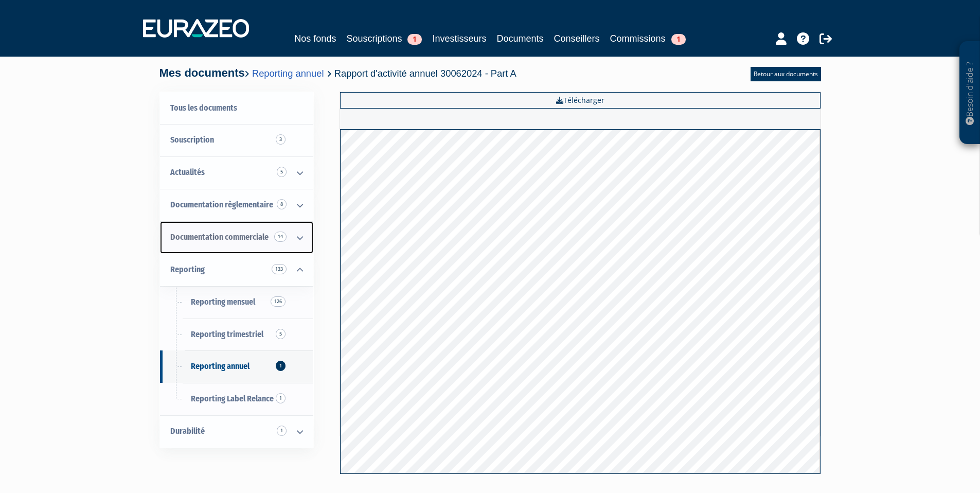 This screenshot has width=980, height=493. I want to click on a: Nos fonds, so click(315, 38).